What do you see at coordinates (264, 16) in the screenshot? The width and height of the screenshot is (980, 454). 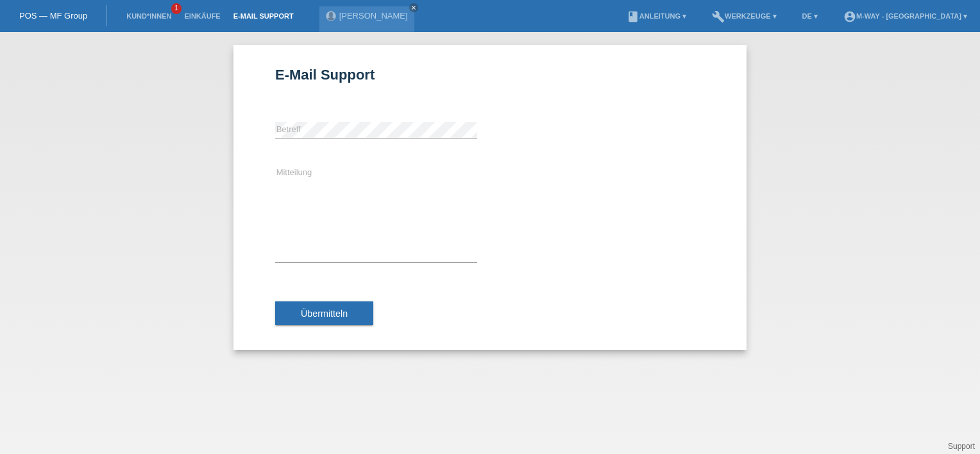 I see `a: E-Mail Support` at bounding box center [264, 16].